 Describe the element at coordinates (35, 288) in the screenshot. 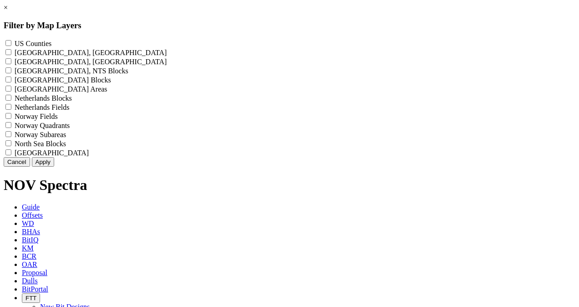

I see `span: BitPortal` at that location.